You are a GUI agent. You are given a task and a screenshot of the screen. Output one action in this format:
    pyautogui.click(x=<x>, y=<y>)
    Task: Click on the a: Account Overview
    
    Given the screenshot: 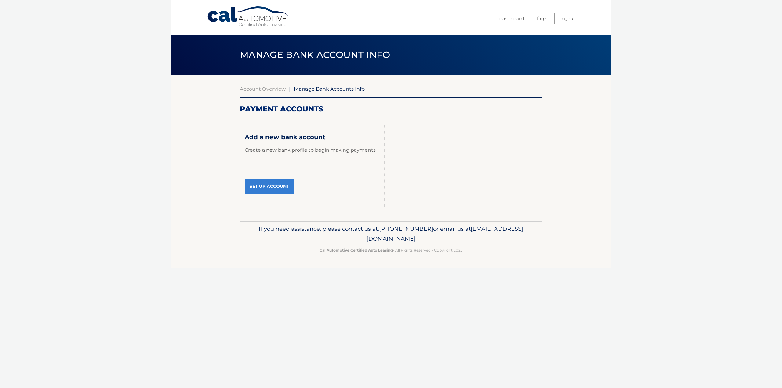 What is the action you would take?
    pyautogui.click(x=263, y=89)
    